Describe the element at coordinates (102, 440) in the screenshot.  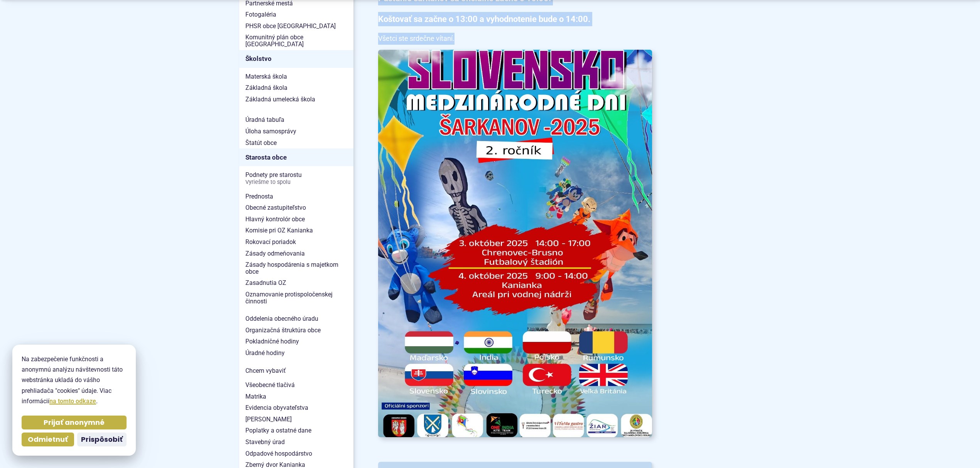
I see `button: Prispôsobiť` at that location.